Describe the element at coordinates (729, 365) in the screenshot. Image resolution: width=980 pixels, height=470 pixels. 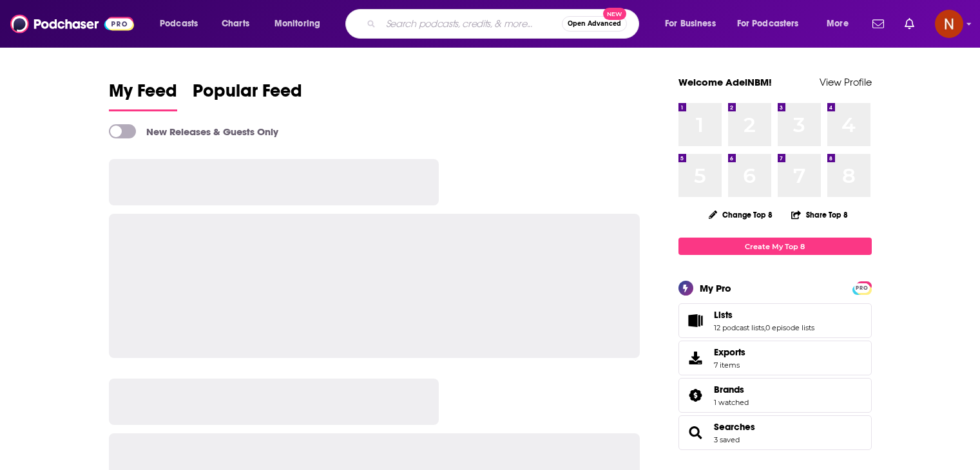
I see `span: 7 items` at that location.